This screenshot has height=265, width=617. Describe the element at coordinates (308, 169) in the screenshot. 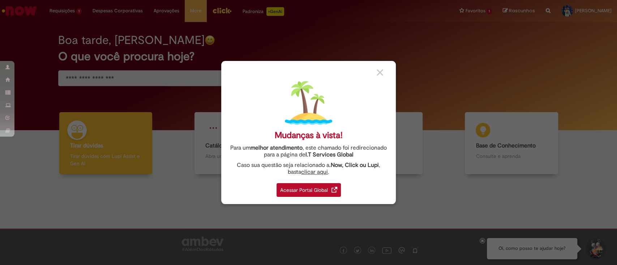

I see `div: Caso sua questão seja relacionado a , basta .` at that location.